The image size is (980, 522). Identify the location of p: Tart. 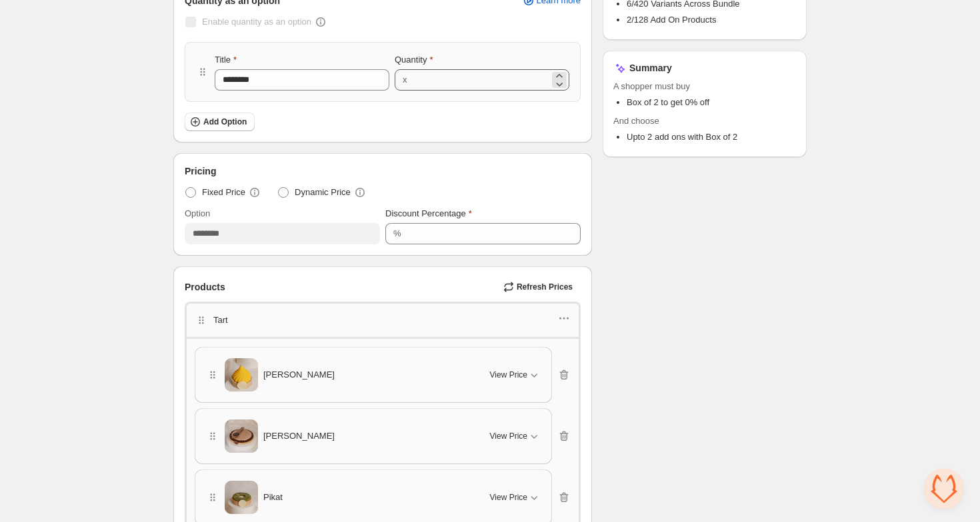
(220, 320).